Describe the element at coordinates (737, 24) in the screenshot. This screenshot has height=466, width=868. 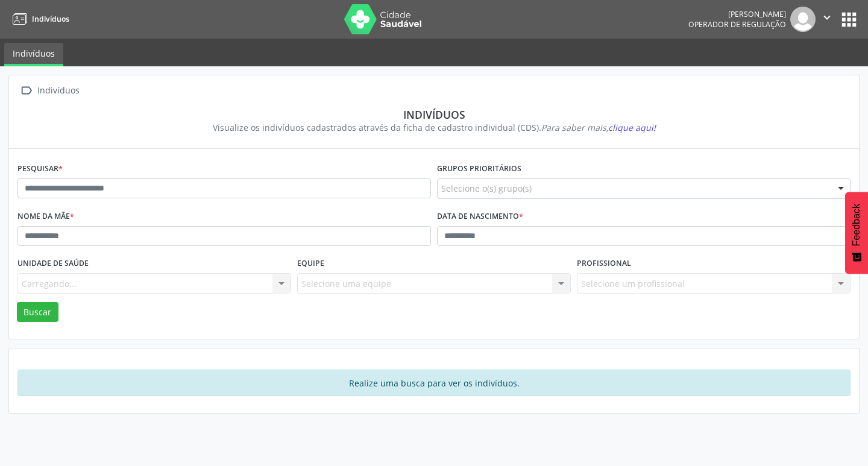
I see `span: Operador de regulação` at that location.